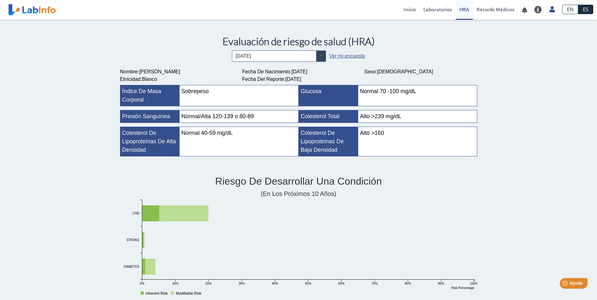  I want to click on span: Normal 40-59 mg/dL, so click(207, 133).